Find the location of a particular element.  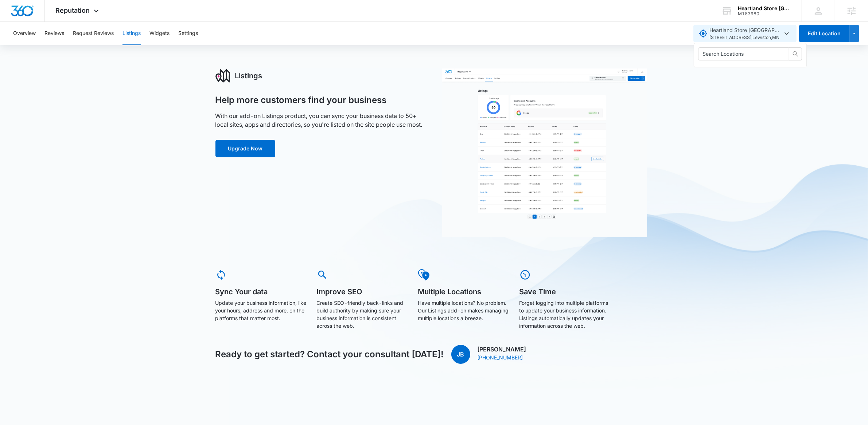

div: v 4.0.25 is located at coordinates (28, 15).